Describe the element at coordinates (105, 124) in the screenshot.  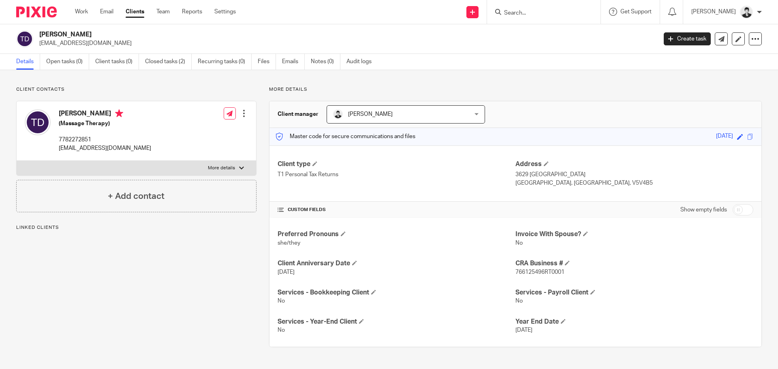
I see `h5: (Massage Therapy)` at that location.